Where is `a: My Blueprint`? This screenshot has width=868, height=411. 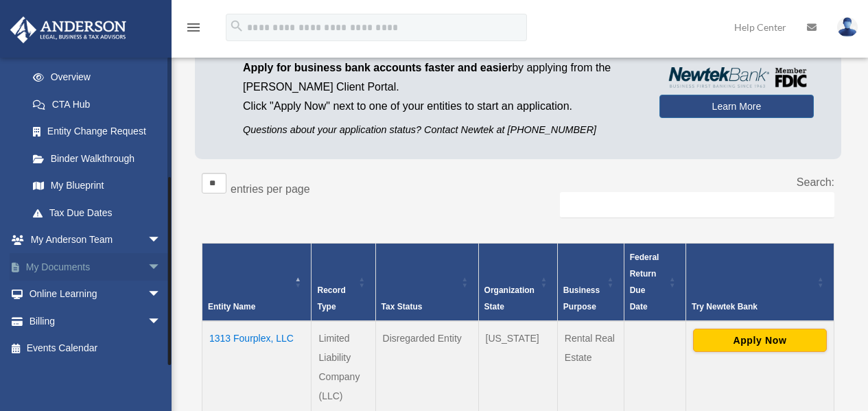 a: My Blueprint is located at coordinates (97, 186).